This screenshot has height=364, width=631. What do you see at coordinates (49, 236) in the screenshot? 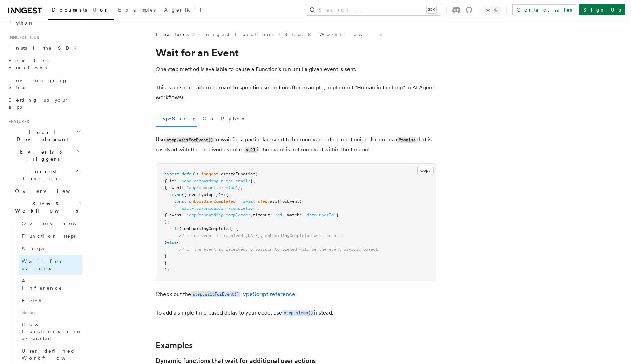
I see `span: Function steps` at bounding box center [49, 236].